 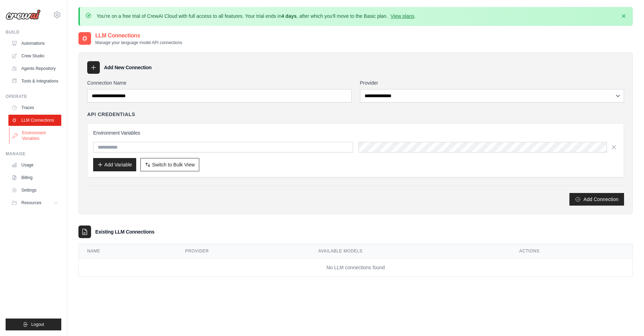 What do you see at coordinates (355, 267) in the screenshot?
I see `td: No LLM connections found` at bounding box center [355, 267].